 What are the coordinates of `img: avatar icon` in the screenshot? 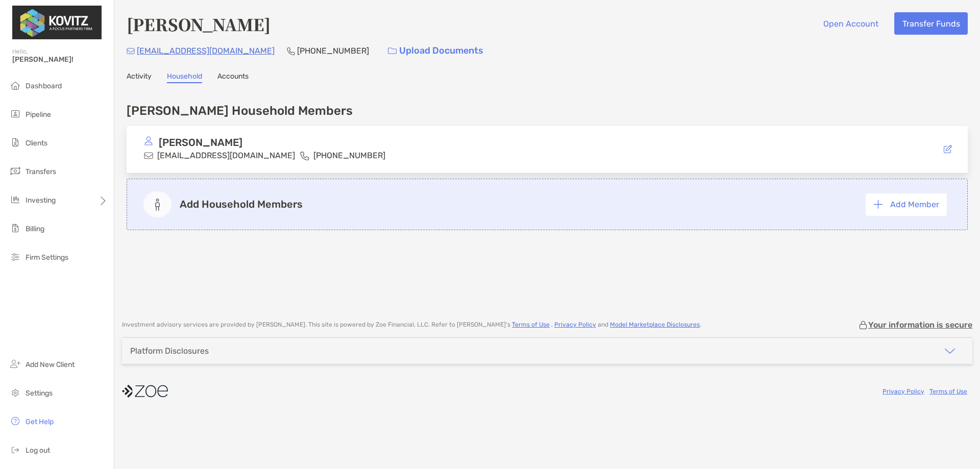 It's located at (148, 141).